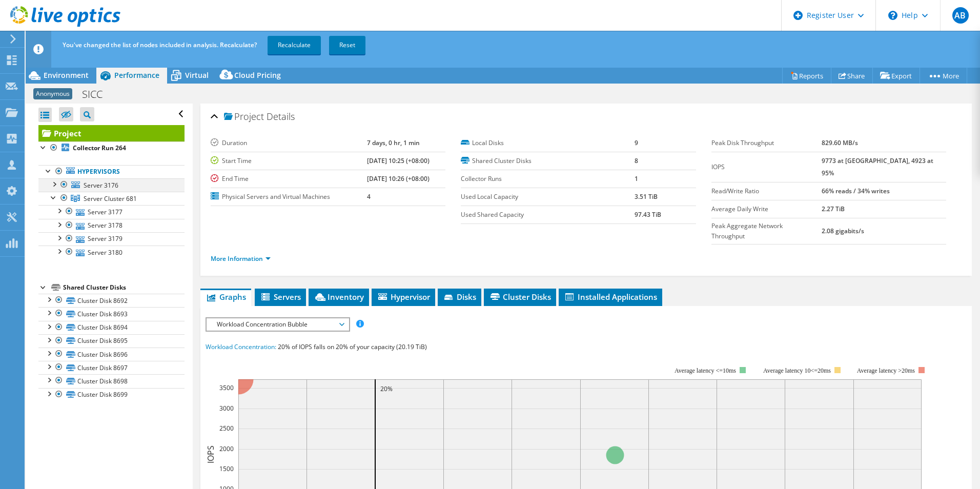 The width and height of the screenshot is (980, 489). I want to click on label: Peak Disk Throughput, so click(766, 143).